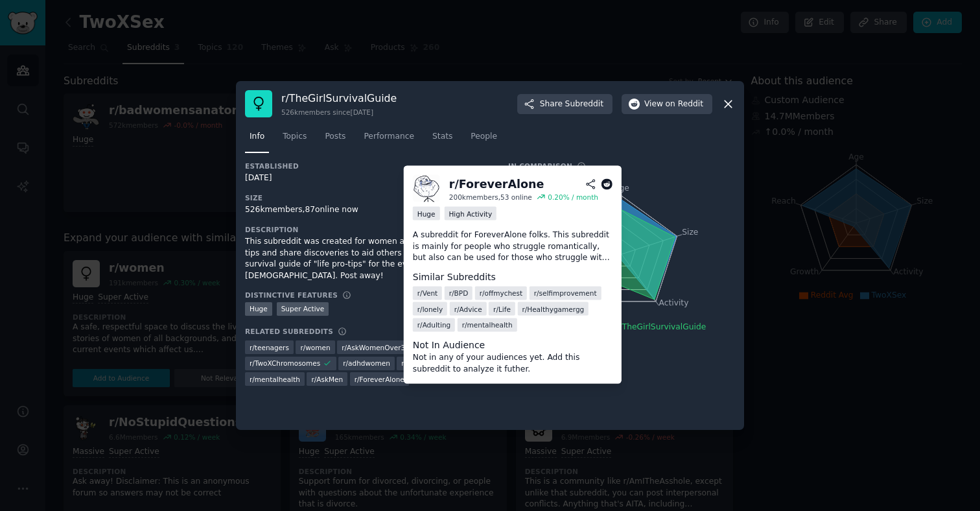  Describe the element at coordinates (470, 213) in the screenshot. I see `div: High Activity` at that location.